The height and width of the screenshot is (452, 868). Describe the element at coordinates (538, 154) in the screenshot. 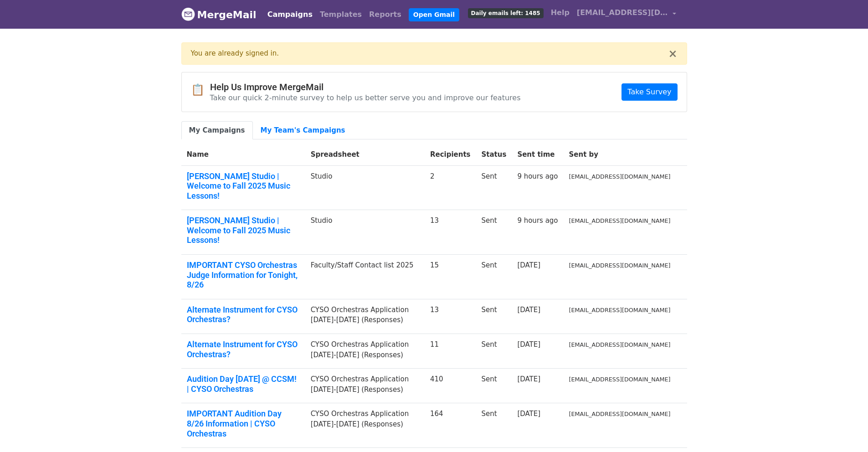

I see `th: Sent time` at that location.